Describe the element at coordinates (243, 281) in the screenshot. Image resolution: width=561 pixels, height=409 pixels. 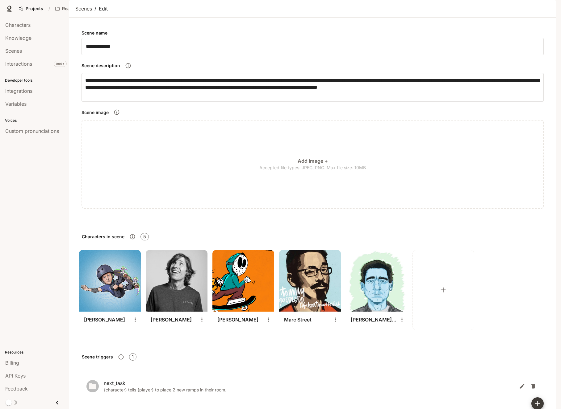
I see `img: John Free` at that location.